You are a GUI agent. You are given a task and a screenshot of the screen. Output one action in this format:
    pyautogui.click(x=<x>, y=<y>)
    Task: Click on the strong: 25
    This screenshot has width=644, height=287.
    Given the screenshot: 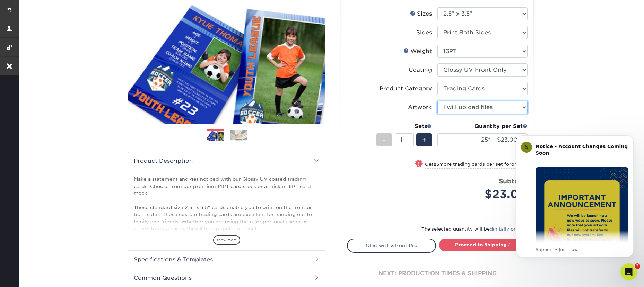 What is the action you would take?
    pyautogui.click(x=436, y=164)
    